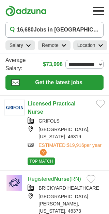 The height and width of the screenshot is (214, 109). Describe the element at coordinates (49, 121) in the screenshot. I see `a: GRIFOLS` at that location.